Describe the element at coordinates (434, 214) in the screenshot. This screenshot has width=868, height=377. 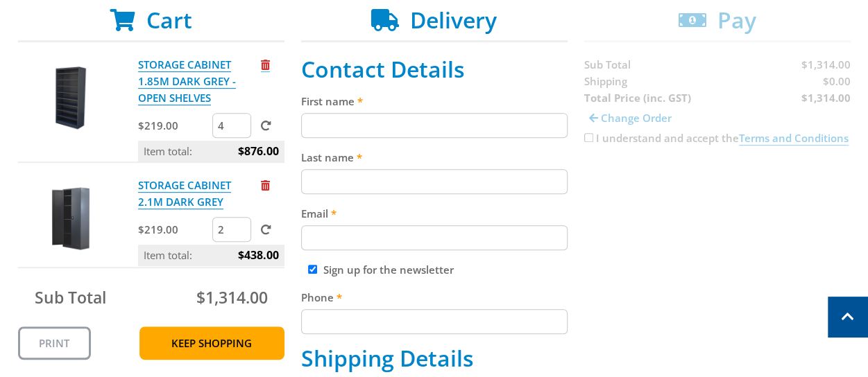
I see `label: Email` at that location.